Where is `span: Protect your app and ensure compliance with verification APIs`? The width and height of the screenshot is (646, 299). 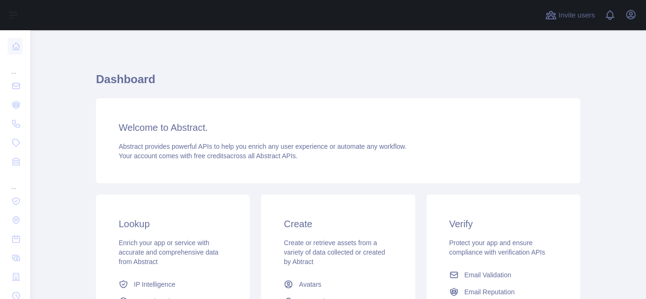 span: Protect your app and ensure compliance with verification APIs is located at coordinates (497, 248).